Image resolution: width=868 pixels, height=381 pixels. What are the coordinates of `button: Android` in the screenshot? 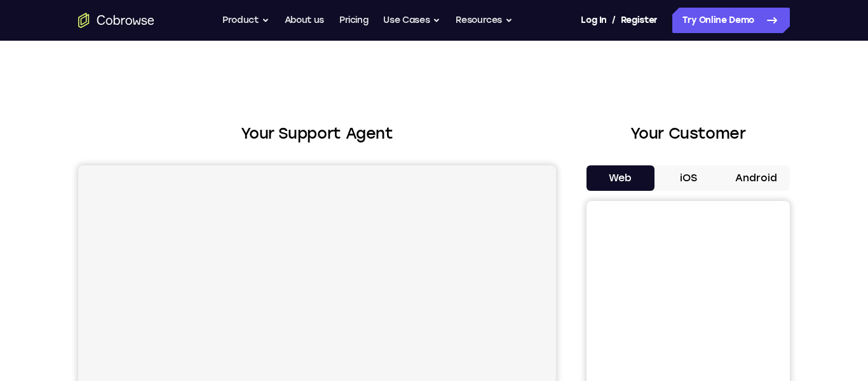 It's located at (755, 178).